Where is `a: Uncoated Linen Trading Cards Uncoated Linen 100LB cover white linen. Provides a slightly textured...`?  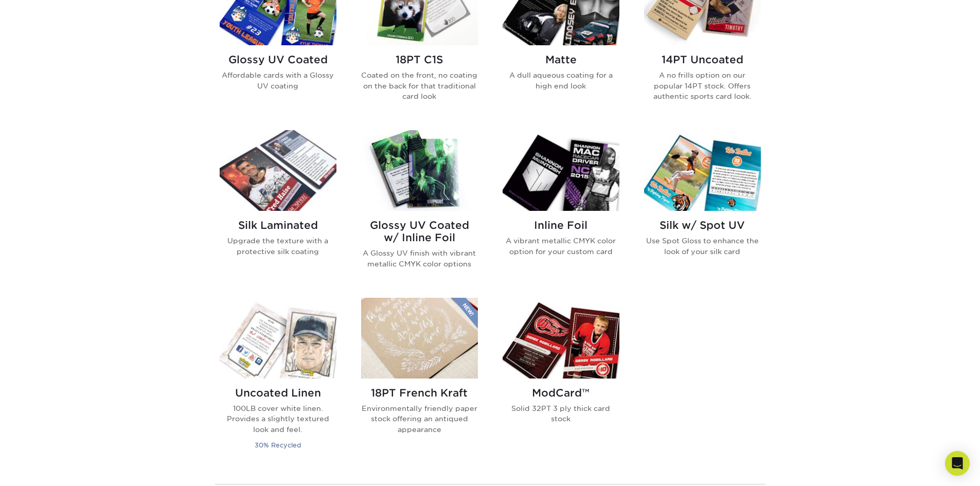 a: Uncoated Linen Trading Cards Uncoated Linen 100LB cover white linen. Provides a slightly textured... is located at coordinates (278, 381).